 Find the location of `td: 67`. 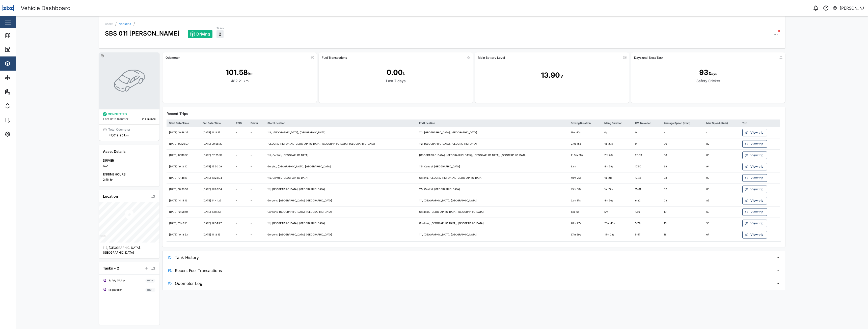

td: 67 is located at coordinates (721, 235).